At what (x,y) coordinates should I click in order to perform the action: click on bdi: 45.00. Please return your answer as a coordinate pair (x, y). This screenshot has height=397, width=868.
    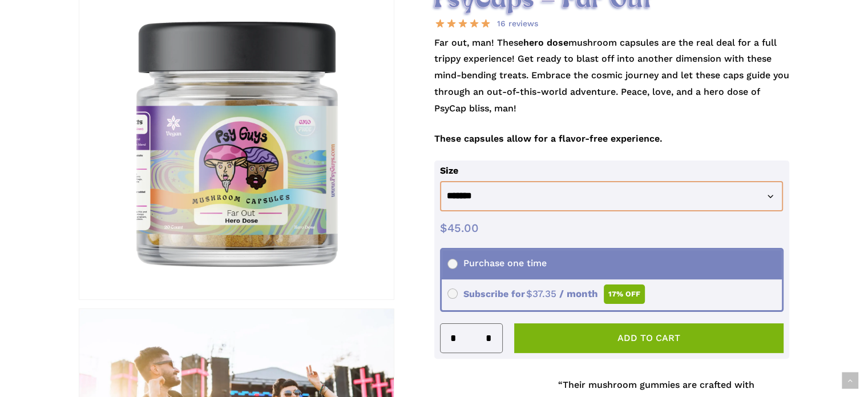
    Looking at the image, I should click on (459, 228).